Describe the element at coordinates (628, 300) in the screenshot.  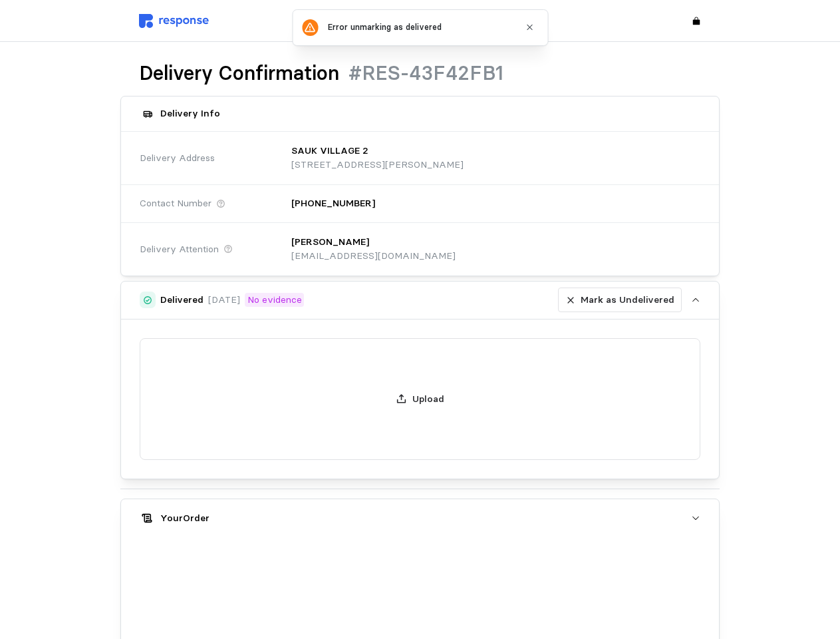
I see `p: Mark as Undelivered` at that location.